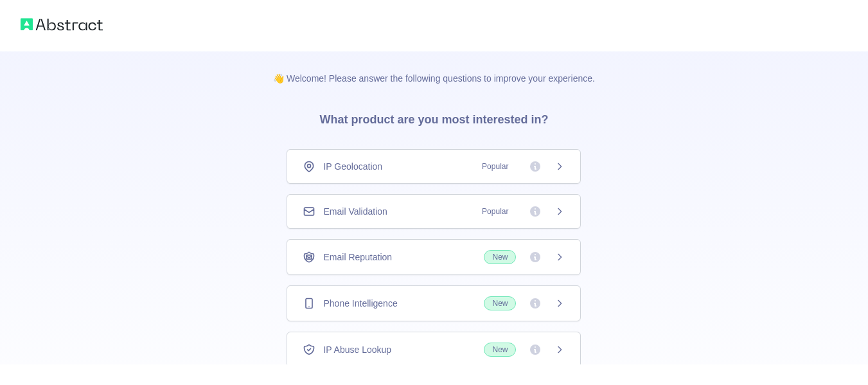  Describe the element at coordinates (434, 117) in the screenshot. I see `h3: What product are you most interested in?` at that location.